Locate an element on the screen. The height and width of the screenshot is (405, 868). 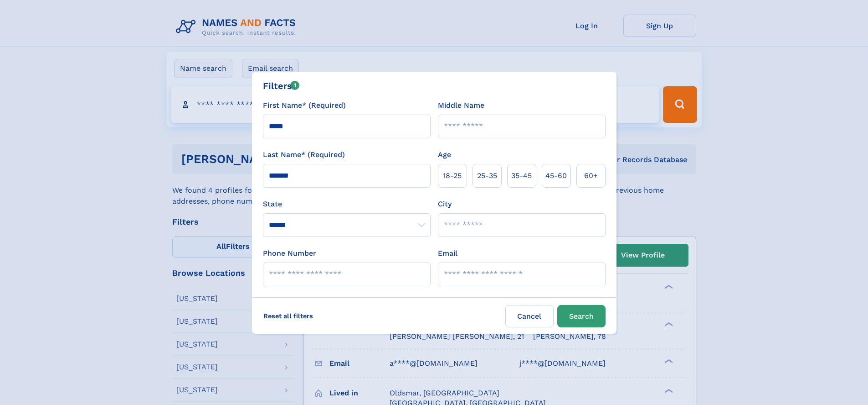
label: Phone Number is located at coordinates (289, 254).